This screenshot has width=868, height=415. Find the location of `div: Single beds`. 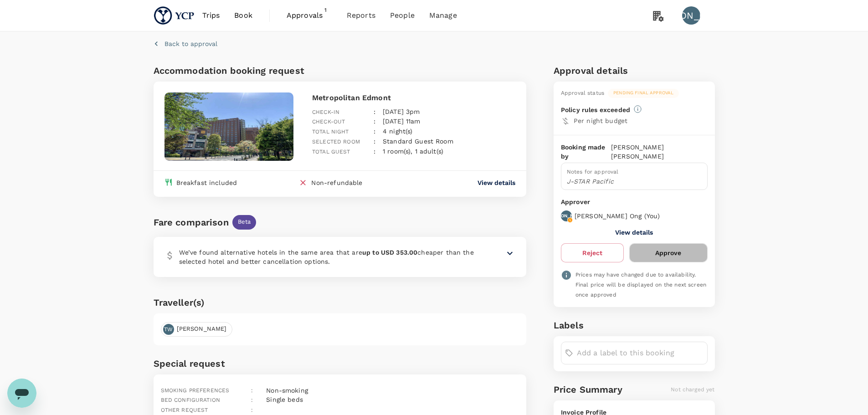

div: Single beds is located at coordinates (282, 398).